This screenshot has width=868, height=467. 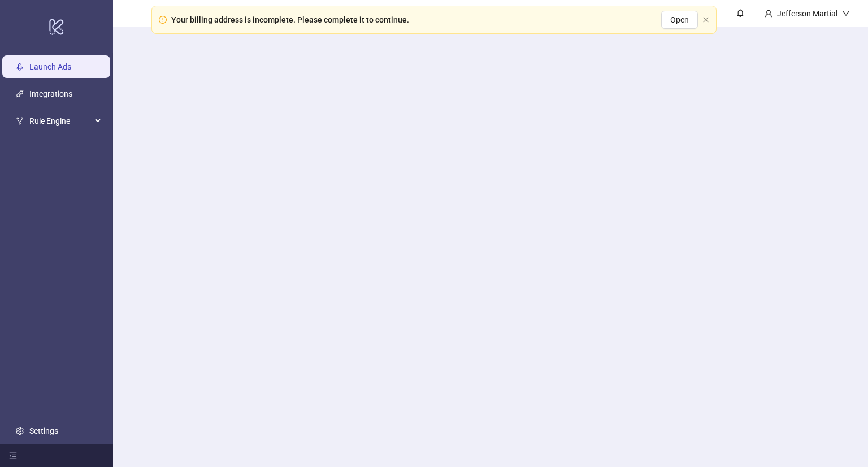 What do you see at coordinates (290, 20) in the screenshot?
I see `div: Your billing address is incomplete. Please complete it to continue.` at bounding box center [290, 20].